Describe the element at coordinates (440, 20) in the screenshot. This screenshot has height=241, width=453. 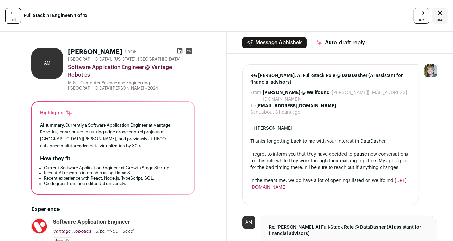
I see `span: esc` at that location.